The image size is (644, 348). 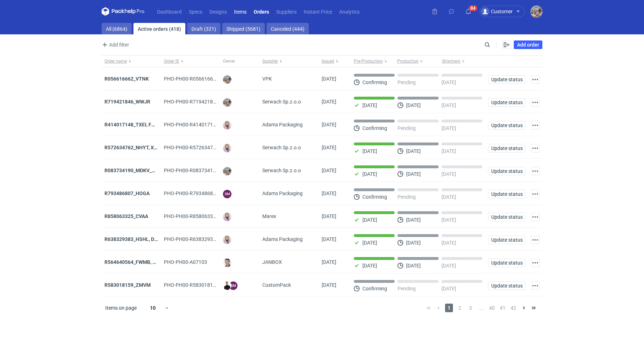 What do you see at coordinates (244, 29) in the screenshot?
I see `a: Shipped (5681)` at bounding box center [244, 29].